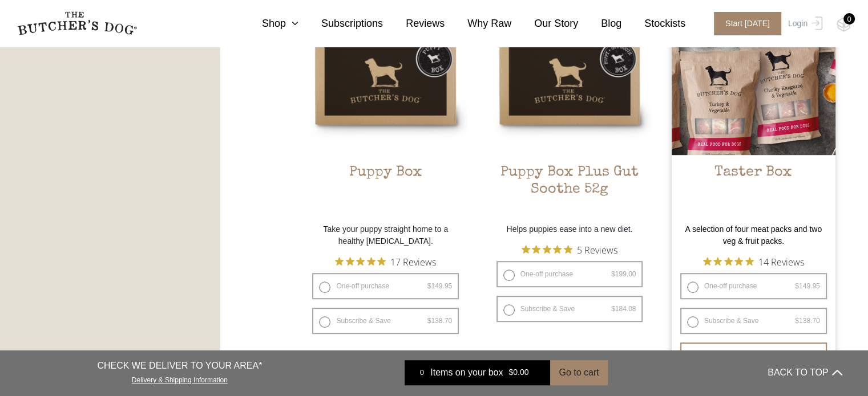 The width and height of the screenshot is (868, 396). Describe the element at coordinates (570, 229) in the screenshot. I see `p: Helps puppies ease into a new diet.` at that location.